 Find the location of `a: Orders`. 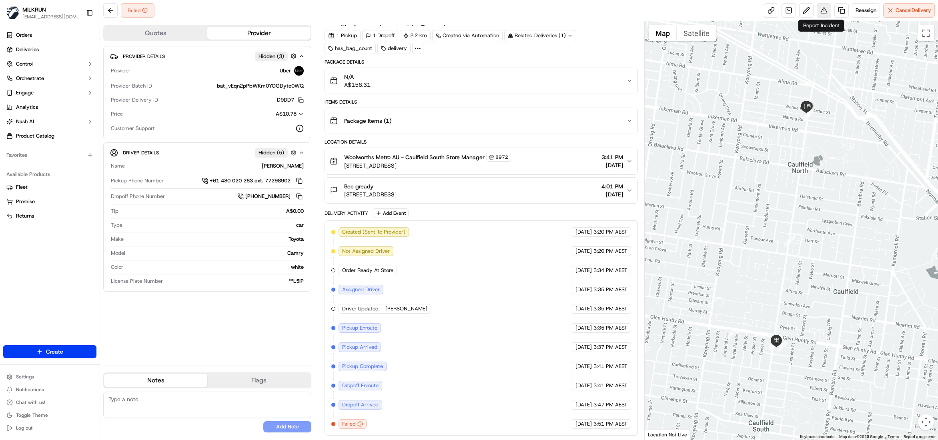

a: Orders is located at coordinates (50, 35).